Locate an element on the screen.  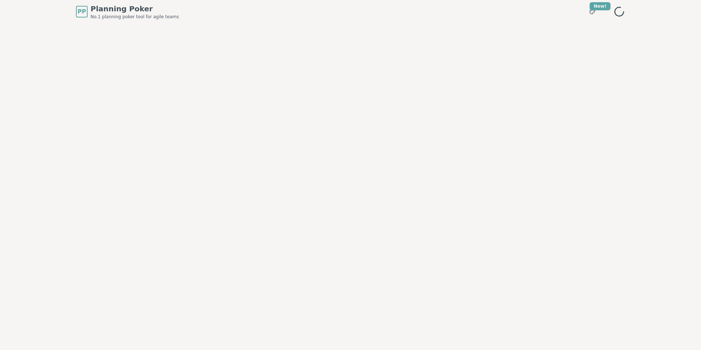
a: PPPlanning PokerNo.1 planning poker tool for agile teams is located at coordinates (127, 12).